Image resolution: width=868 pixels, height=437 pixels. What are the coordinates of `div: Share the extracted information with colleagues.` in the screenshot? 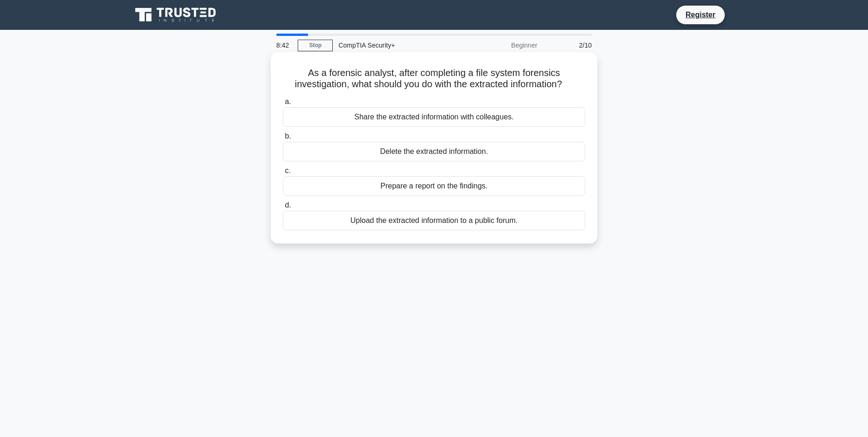 It's located at (434, 117).